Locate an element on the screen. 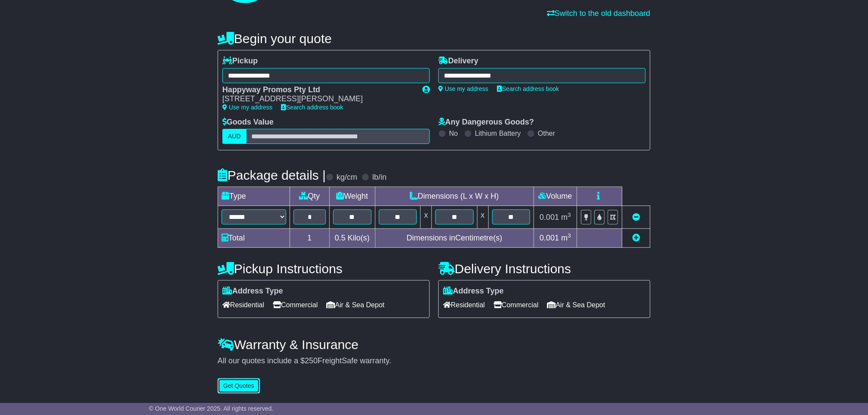 This screenshot has height=415, width=868. td: Dimensions (L x W x H) is located at coordinates (454, 197).